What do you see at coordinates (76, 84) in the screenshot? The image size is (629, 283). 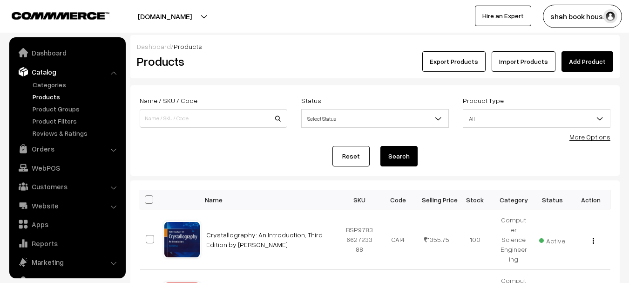 I see `a: Categories` at bounding box center [76, 84].